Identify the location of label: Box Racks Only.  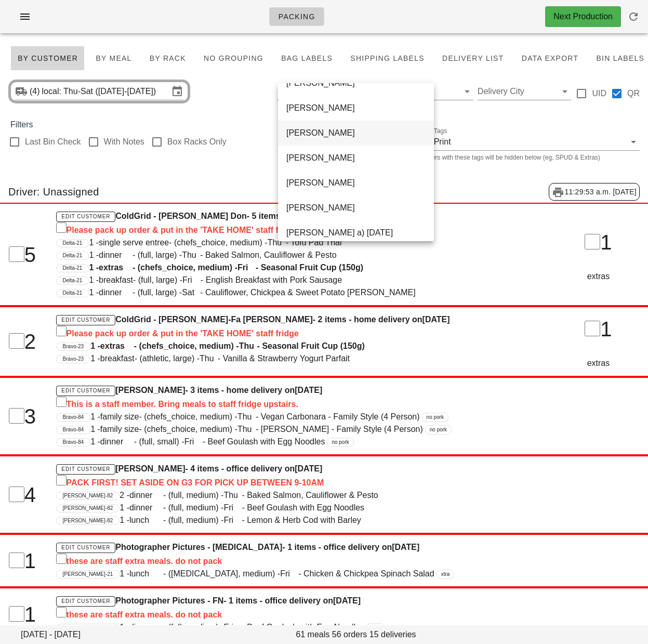
(197, 142).